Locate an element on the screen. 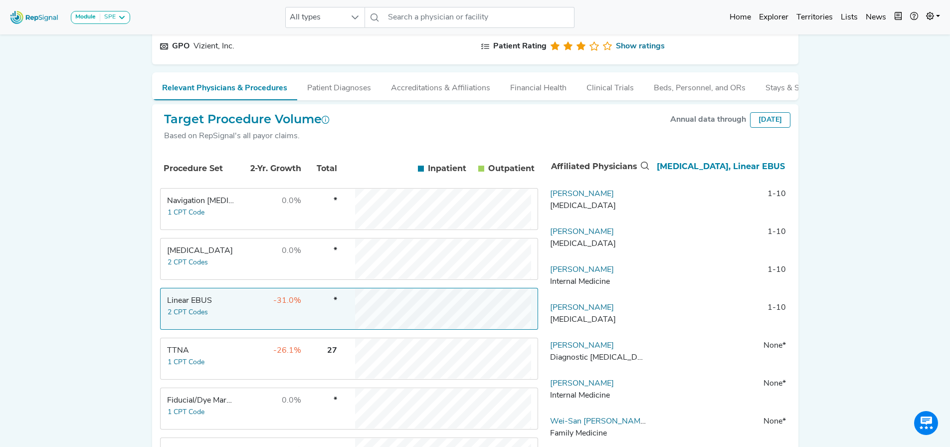 This screenshot has height=447, width=950. button: Financial Health is located at coordinates (538, 86).